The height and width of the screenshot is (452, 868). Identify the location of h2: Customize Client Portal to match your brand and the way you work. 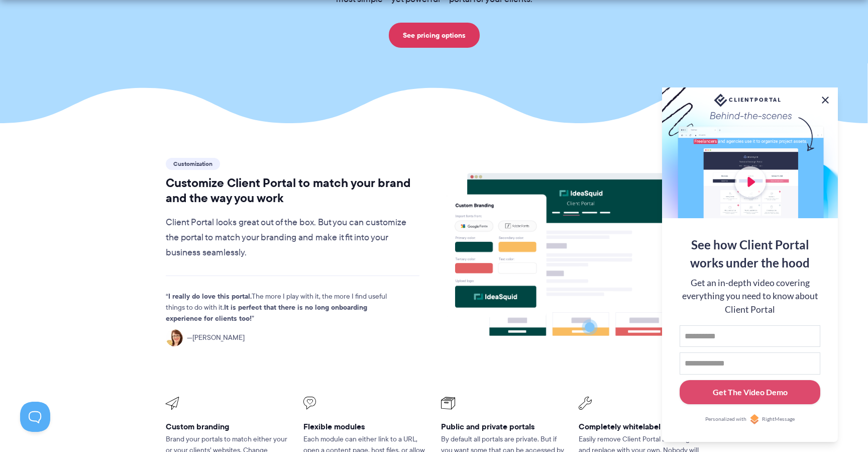
(292, 191).